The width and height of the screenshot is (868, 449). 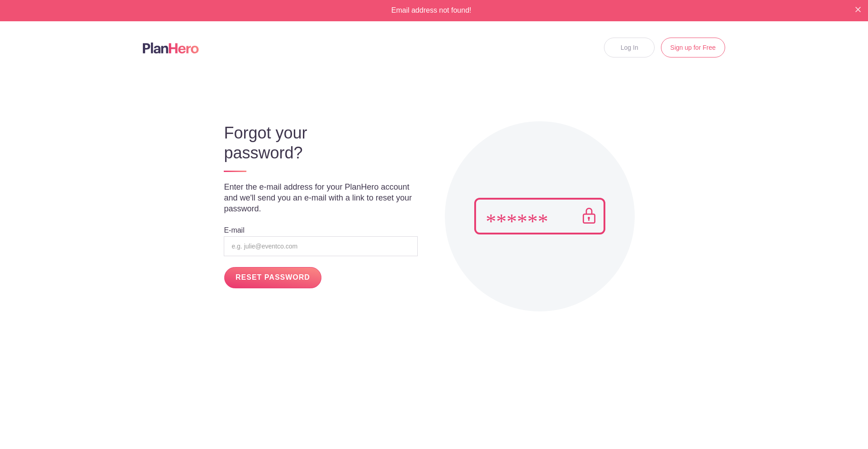 I want to click on a: Log In, so click(x=630, y=47).